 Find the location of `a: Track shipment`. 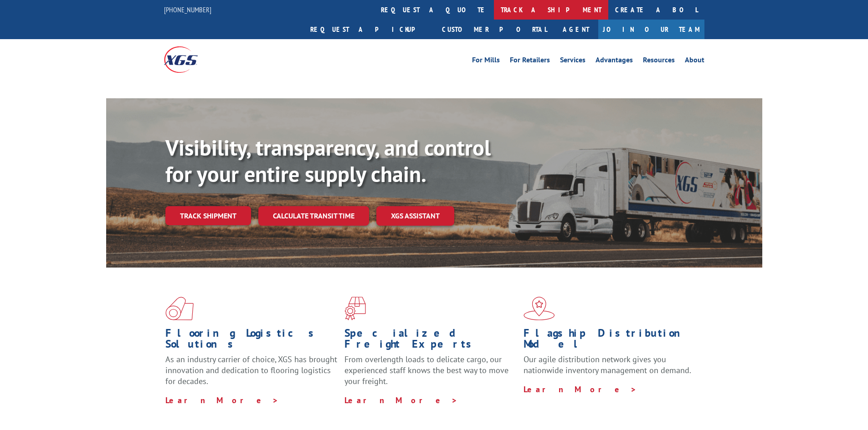

a: Track shipment is located at coordinates (208, 216).